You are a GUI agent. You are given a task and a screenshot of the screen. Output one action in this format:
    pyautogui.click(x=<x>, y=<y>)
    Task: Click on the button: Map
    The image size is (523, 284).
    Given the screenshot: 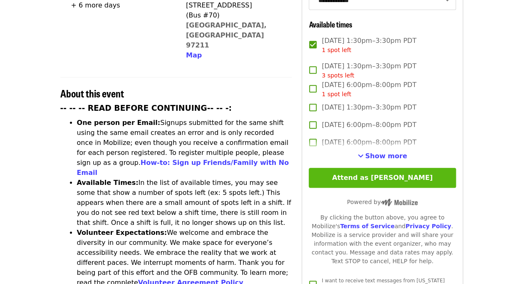 What is the action you would take?
    pyautogui.click(x=194, y=55)
    